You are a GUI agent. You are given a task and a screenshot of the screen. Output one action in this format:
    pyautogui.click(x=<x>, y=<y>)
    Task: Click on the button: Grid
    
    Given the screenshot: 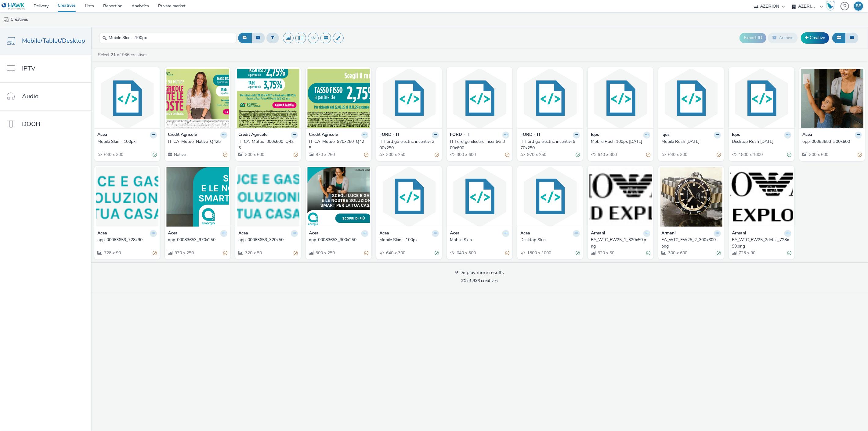 What is the action you would take?
    pyautogui.click(x=839, y=38)
    